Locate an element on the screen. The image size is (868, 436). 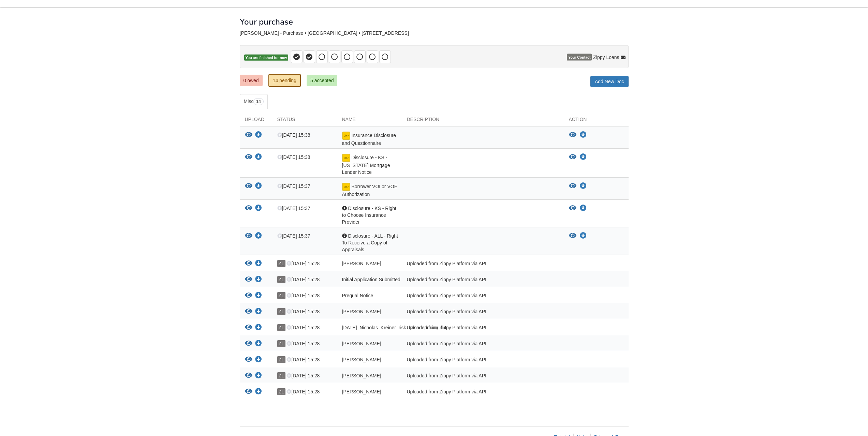
a: Download 08-28-2025_Nicholas_Kreiner_risk_based_pricing_h4 is located at coordinates (258, 328).